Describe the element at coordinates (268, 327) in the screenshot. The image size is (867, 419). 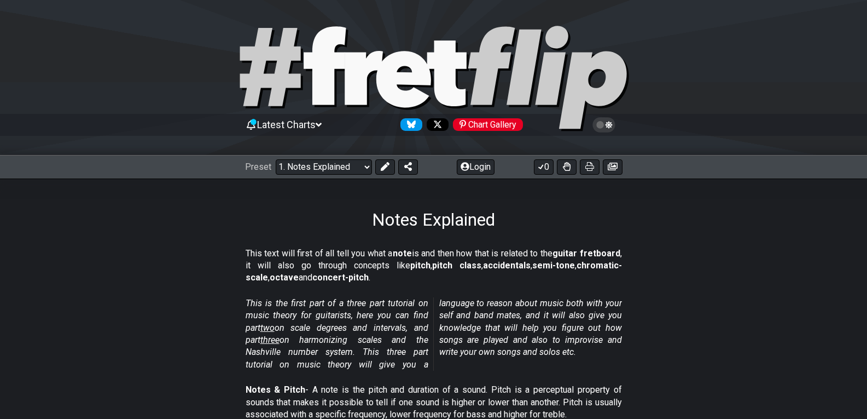
I see `span: two` at that location.